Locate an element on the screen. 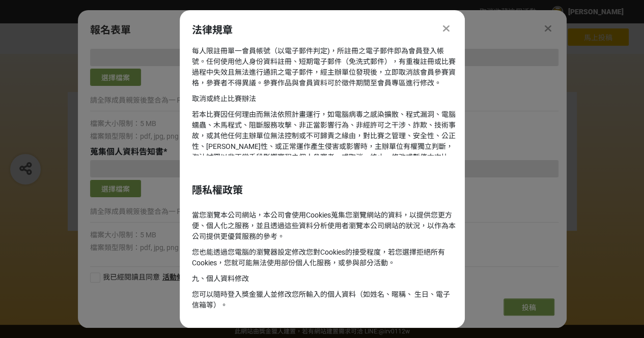 Image resolution: width=644 pixels, height=338 pixels. span: 投稿 is located at coordinates (529, 308).